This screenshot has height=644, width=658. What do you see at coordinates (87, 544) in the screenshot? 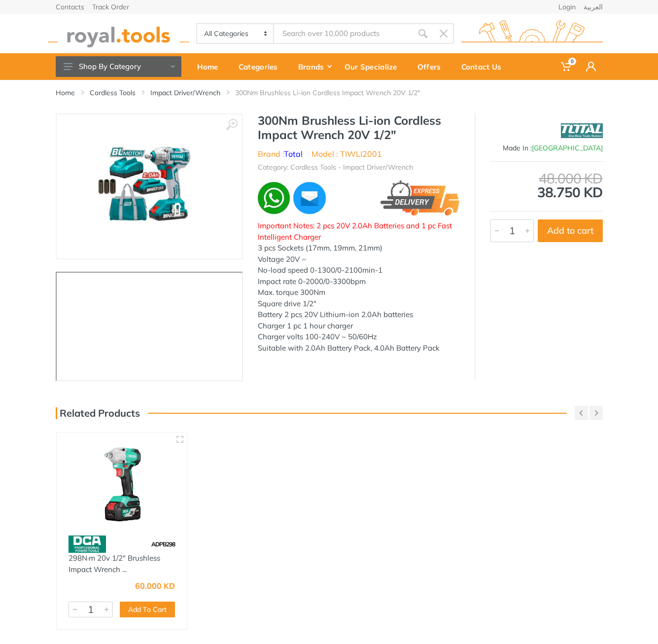
I see `img: 58.webp` at bounding box center [87, 544].